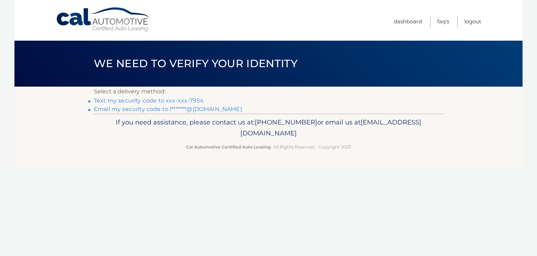 The height and width of the screenshot is (256, 537). Describe the element at coordinates (408, 21) in the screenshot. I see `a: Dashboard` at that location.